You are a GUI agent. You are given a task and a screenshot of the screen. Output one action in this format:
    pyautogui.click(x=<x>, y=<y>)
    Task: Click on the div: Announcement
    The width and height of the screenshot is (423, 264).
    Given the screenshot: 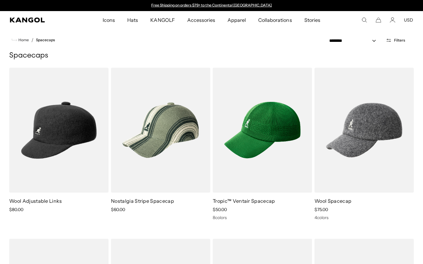 What is the action you would take?
    pyautogui.click(x=211, y=6)
    